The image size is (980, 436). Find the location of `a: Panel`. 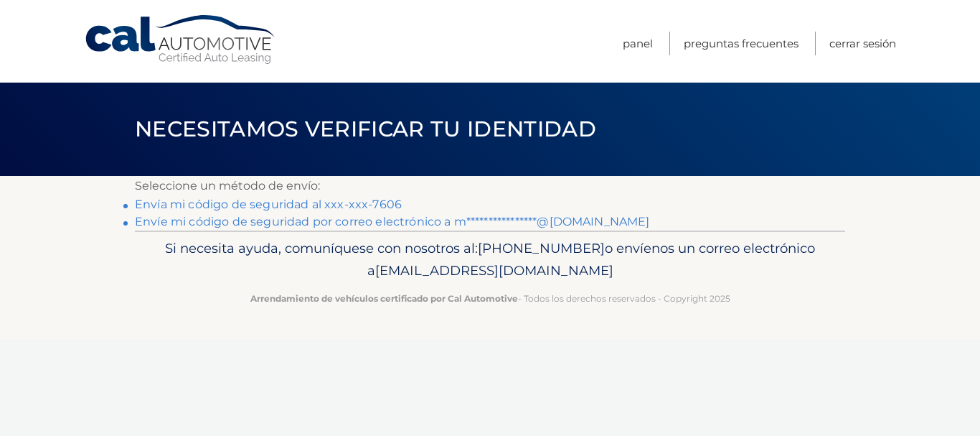

a: Panel is located at coordinates (638, 43).